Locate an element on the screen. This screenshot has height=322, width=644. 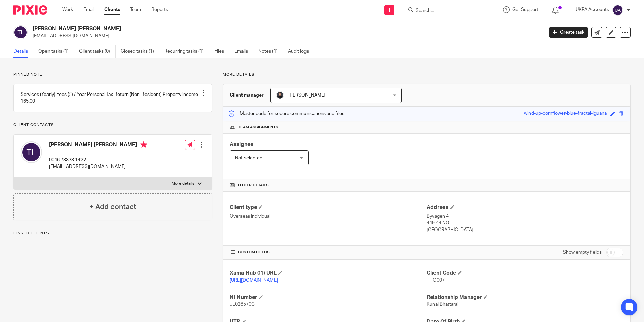
p: Client contacts is located at coordinates (113, 125).